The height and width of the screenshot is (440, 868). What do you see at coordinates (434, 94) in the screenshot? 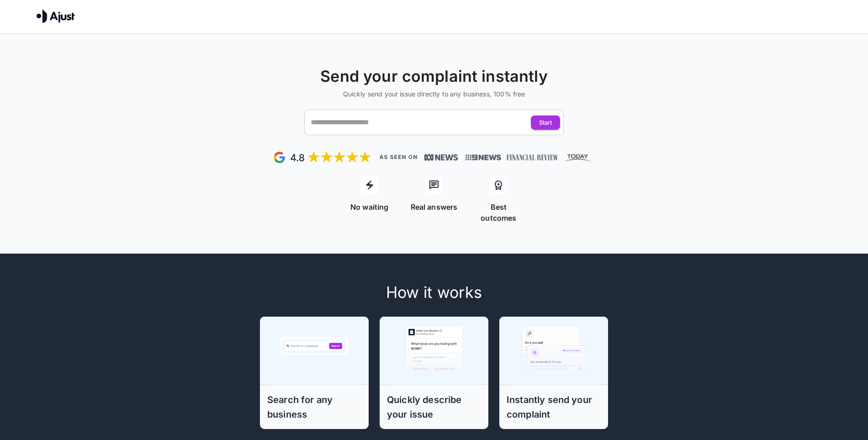
I see `h6: Quickly send your issue directly to any business, 100% free` at bounding box center [434, 94].